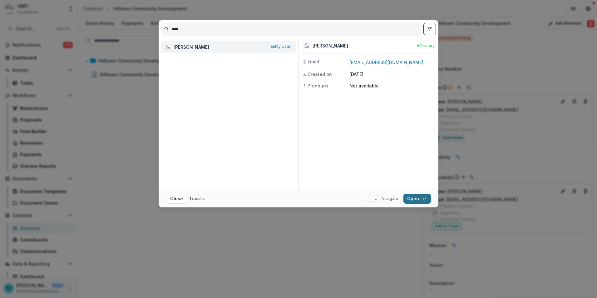 Image resolution: width=597 pixels, height=298 pixels. Describe the element at coordinates (177, 199) in the screenshot. I see `button: Close` at that location.